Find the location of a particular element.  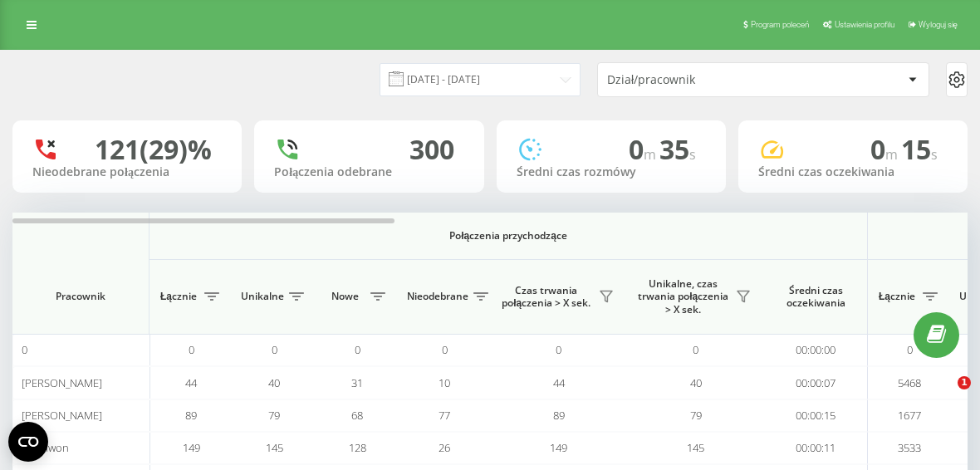

span: 26 is located at coordinates (444, 448).